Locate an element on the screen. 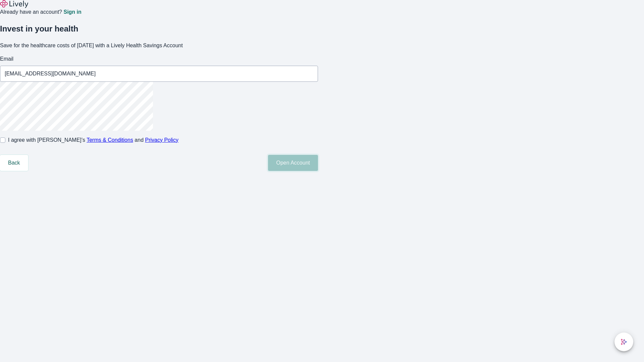  button: chat is located at coordinates (623, 341).